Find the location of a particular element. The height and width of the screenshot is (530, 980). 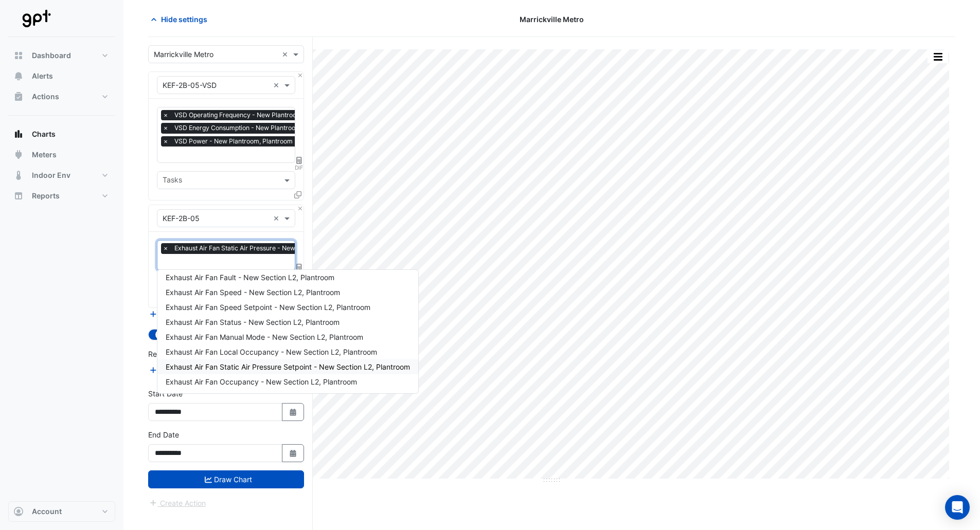

button: Account is located at coordinates (62, 512).